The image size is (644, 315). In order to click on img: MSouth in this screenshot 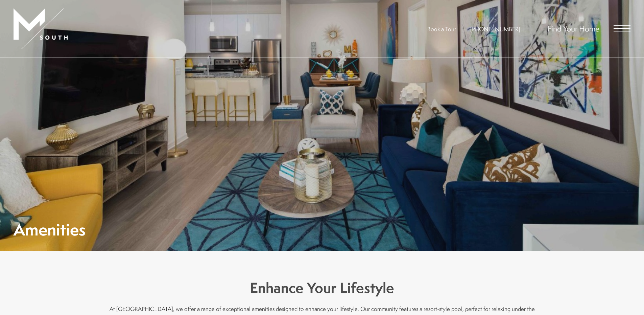, I will do `click(41, 29)`.